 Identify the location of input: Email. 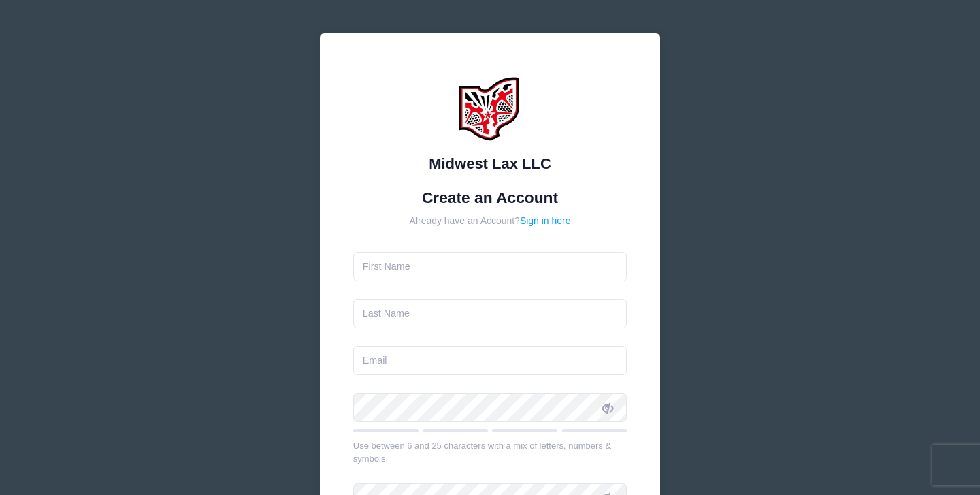
(490, 360).